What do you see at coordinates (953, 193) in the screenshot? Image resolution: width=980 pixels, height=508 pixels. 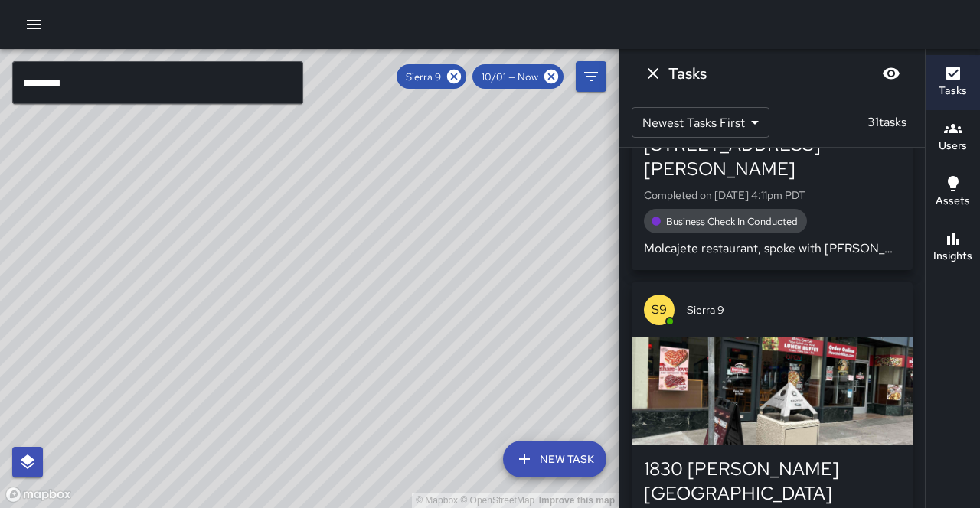 I see `button: Assets` at bounding box center [953, 193].